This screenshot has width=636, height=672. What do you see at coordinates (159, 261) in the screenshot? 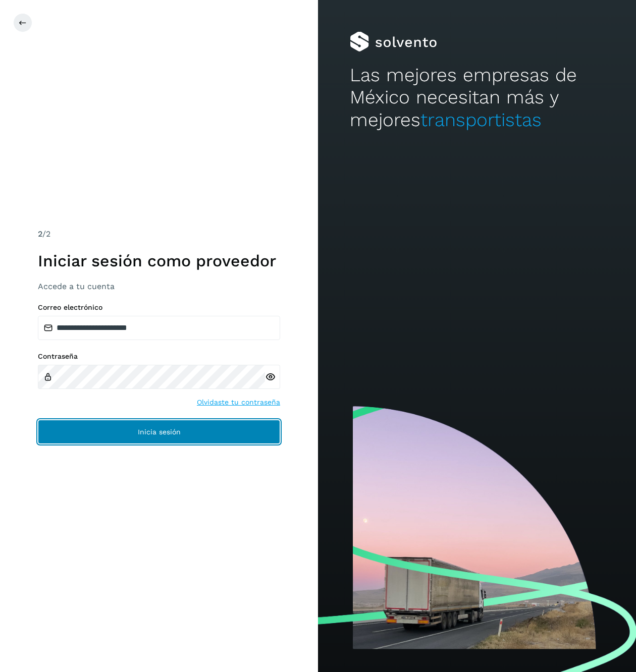
I see `h1: Iniciar sesión como proveedor` at bounding box center [159, 261].